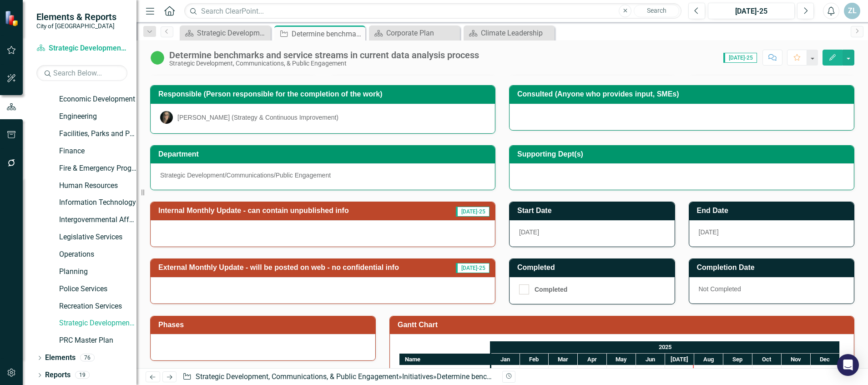 This screenshot has width=868, height=385. Describe the element at coordinates (98, 340) in the screenshot. I see `a: PRC Master Plan` at that location.